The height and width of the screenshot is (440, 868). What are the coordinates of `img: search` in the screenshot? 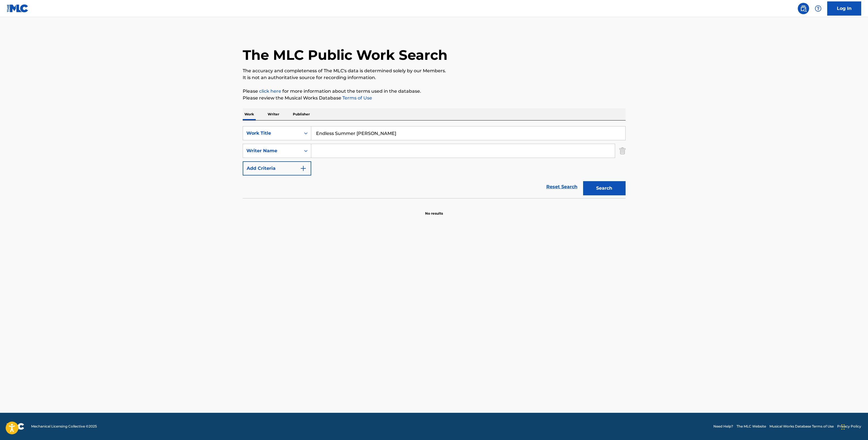 It's located at (804, 9).